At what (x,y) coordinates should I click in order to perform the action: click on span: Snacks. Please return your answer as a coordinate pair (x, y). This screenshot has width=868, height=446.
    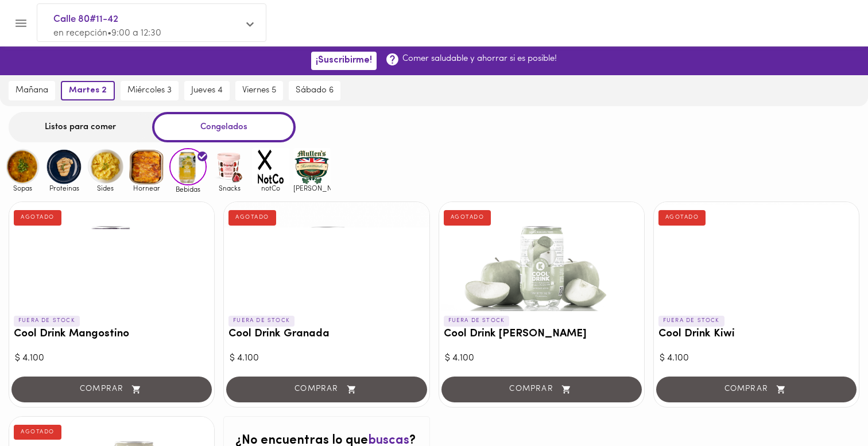
    Looking at the image, I should click on (229, 188).